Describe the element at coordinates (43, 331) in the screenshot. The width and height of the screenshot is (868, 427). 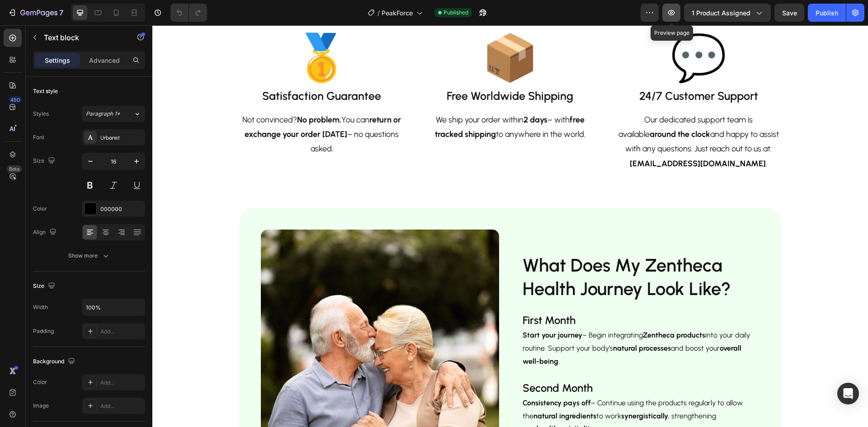
I see `div: Padding` at that location.